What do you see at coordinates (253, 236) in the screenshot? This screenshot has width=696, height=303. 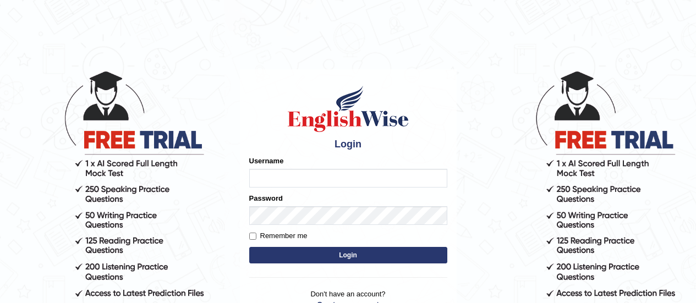 I see `input: Remember me` at bounding box center [253, 236].